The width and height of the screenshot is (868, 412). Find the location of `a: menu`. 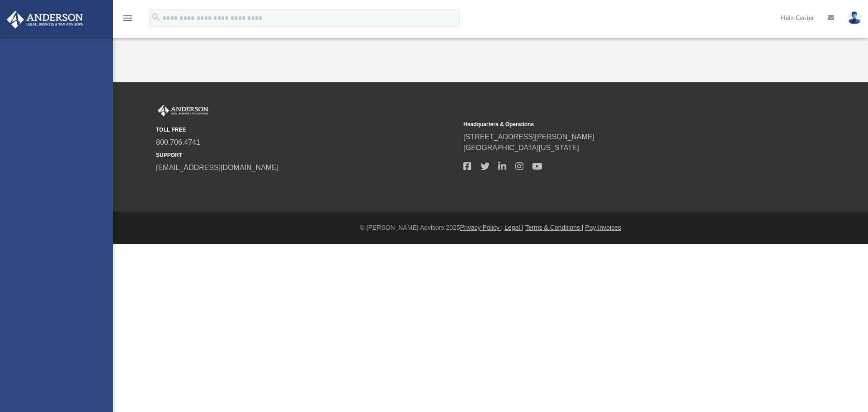

a: menu is located at coordinates (128, 20).